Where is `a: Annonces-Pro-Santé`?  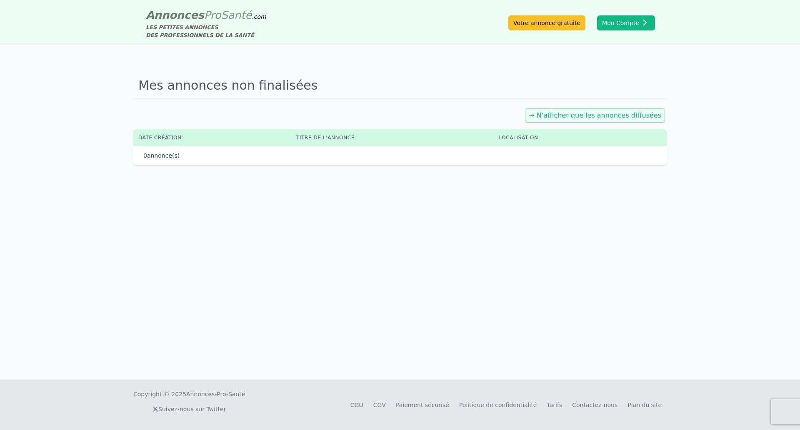 a: Annonces-Pro-Santé is located at coordinates (216, 394).